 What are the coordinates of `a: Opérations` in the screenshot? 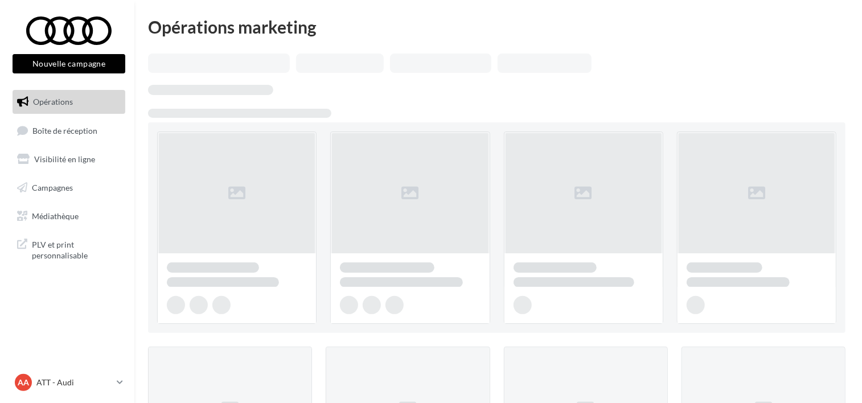 It's located at (65, 102).